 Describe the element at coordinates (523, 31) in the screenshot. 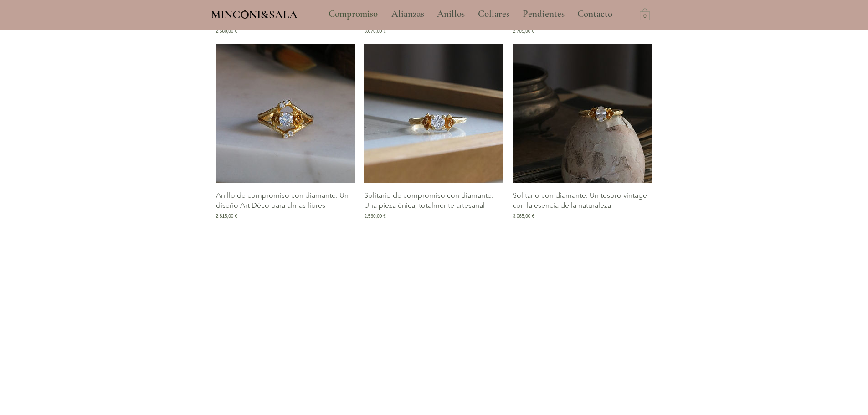

I see `span: 2.705,00 €` at that location.